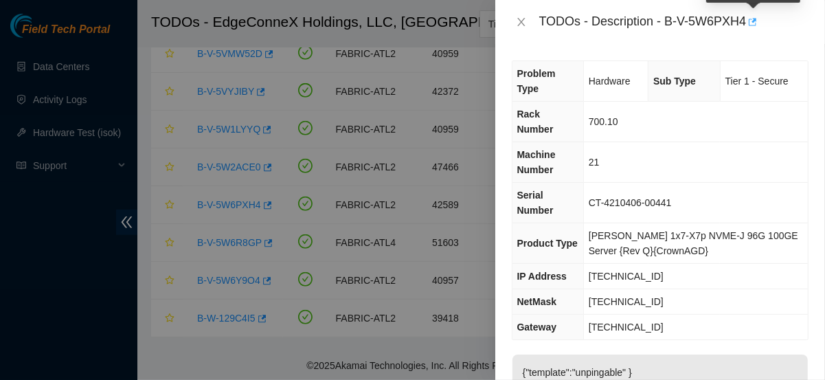  I want to click on span: Rack Number, so click(535, 122).